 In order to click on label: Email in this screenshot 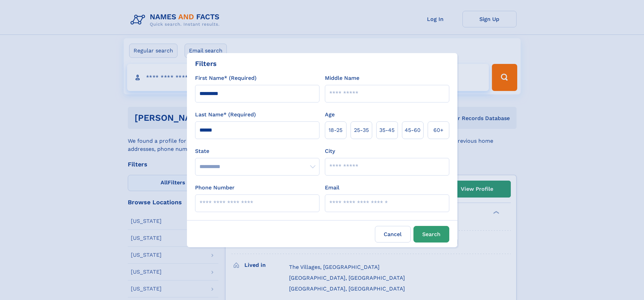, I will do `click(332, 187)`.